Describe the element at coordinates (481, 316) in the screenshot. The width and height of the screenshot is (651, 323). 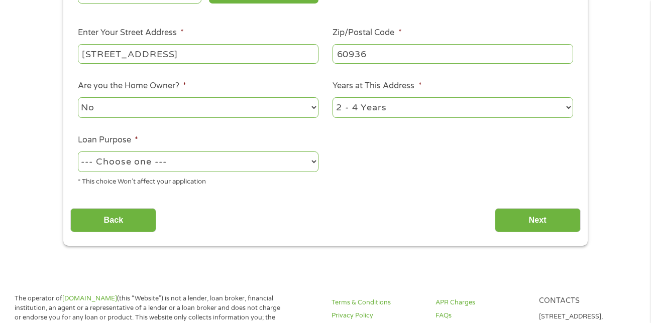
I see `a: FAQs` at that location.